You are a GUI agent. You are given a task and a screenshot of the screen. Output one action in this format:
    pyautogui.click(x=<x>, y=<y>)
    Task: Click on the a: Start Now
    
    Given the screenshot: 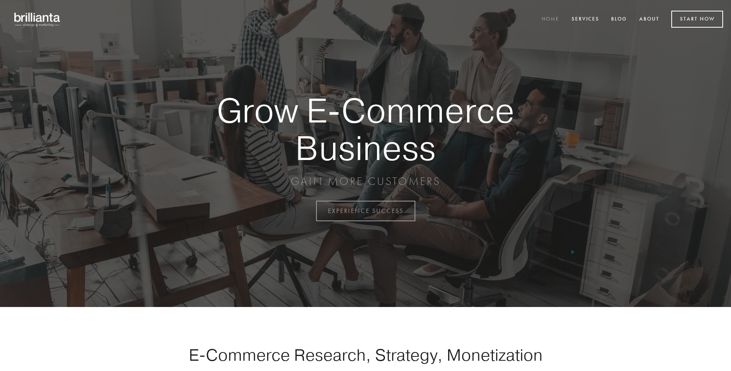 What is the action you would take?
    pyautogui.click(x=697, y=19)
    